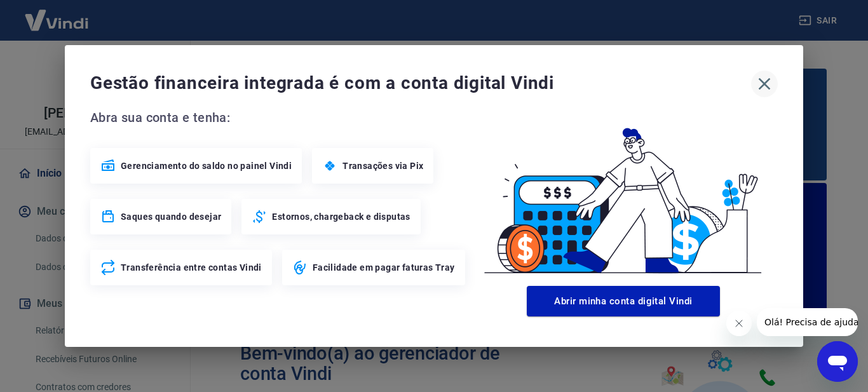  Describe the element at coordinates (191, 267) in the screenshot. I see `span: Transferência entre contas Vindi` at that location.